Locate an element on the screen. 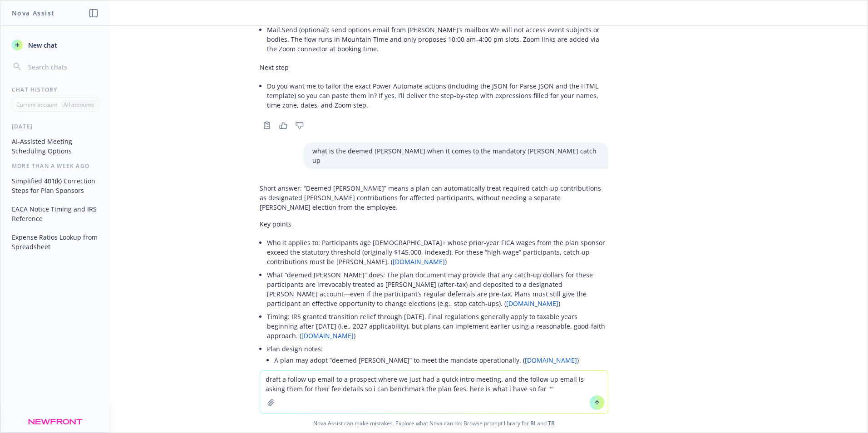 Image resolution: width=868 pixels, height=433 pixels. a: BI is located at coordinates (533, 423).